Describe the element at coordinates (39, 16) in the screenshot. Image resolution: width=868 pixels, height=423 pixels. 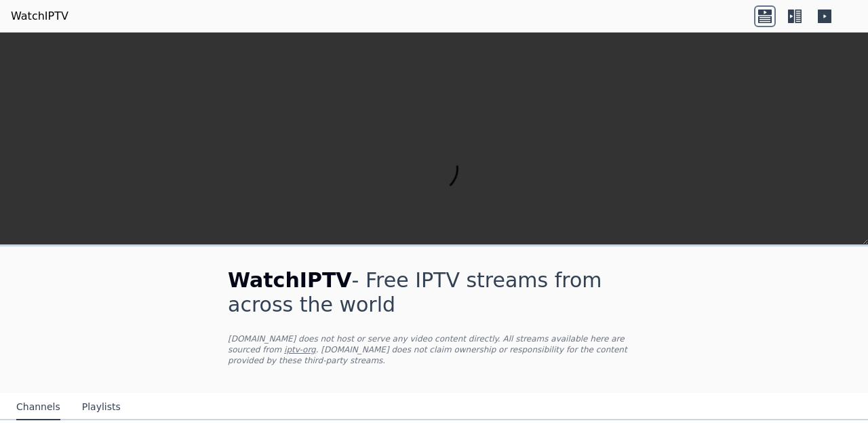
I see `a: WatchIPTV` at that location.